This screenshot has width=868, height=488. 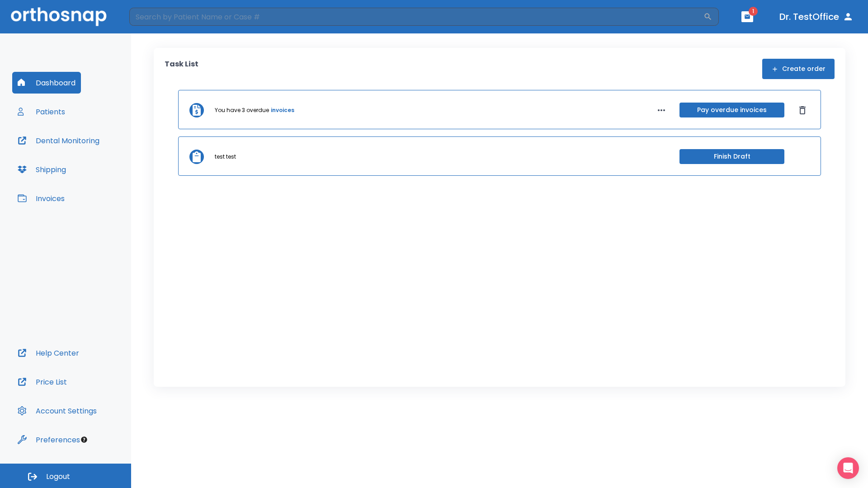 What do you see at coordinates (41, 199) in the screenshot?
I see `a: Invoices` at bounding box center [41, 199].